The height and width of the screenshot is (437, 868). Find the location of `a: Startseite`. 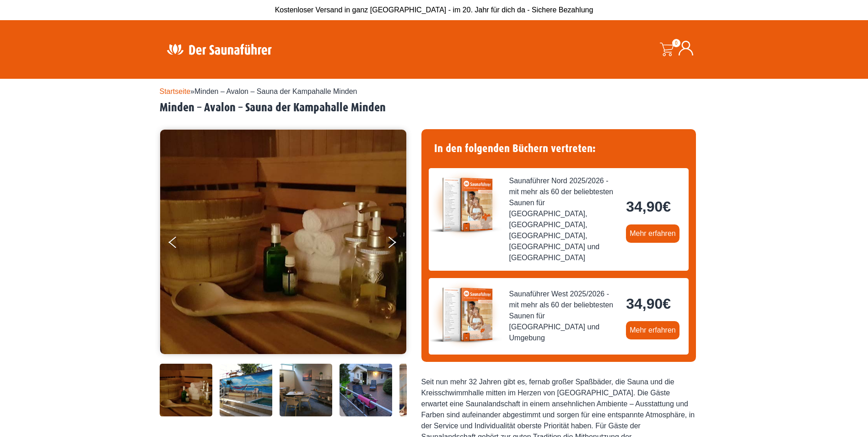

a: Startseite is located at coordinates (175, 91).